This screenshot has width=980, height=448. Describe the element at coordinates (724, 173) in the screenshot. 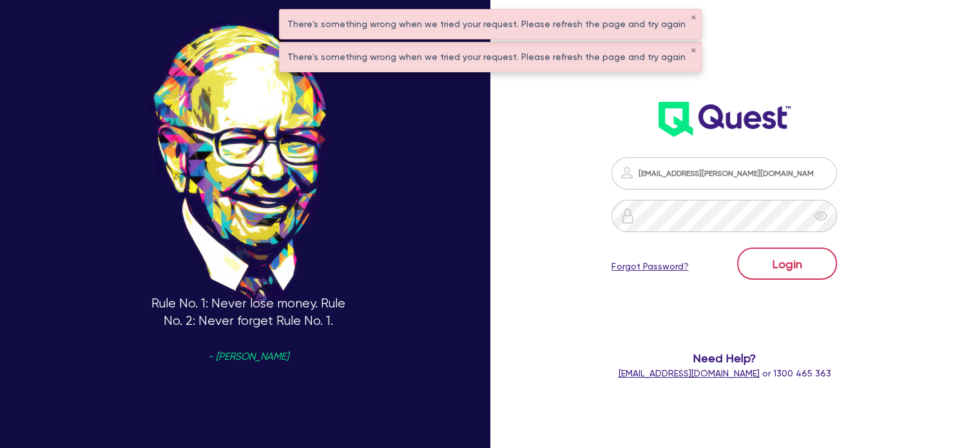

I see `input: Email address` at that location.